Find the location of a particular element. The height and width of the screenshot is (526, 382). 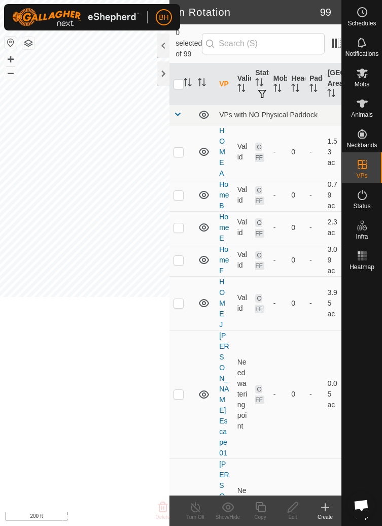

span: Notifications is located at coordinates (362, 54).